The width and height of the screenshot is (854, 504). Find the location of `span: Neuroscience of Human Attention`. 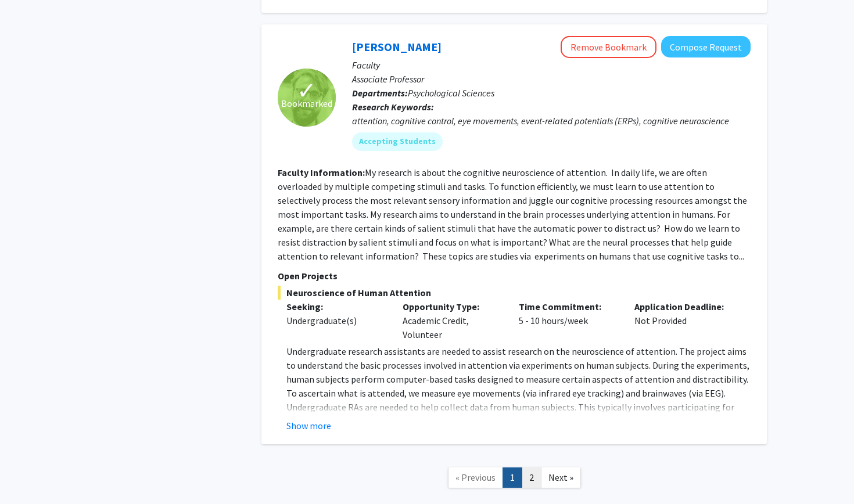

span: Neuroscience of Human Attention is located at coordinates (514, 292).